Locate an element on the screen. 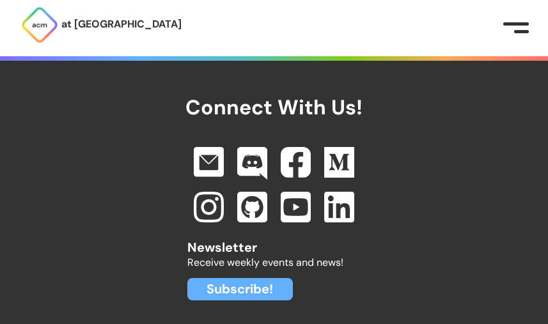  img: ACM Logo is located at coordinates (40, 25).